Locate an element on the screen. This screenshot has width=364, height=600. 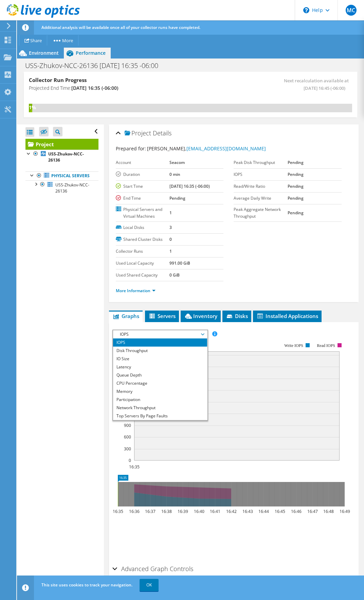
label: Start Time is located at coordinates (143, 187).